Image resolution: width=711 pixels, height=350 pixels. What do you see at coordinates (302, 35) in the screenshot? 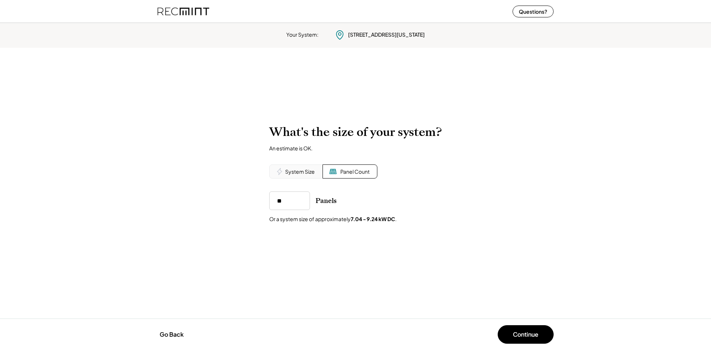
I see `div: Your System:` at bounding box center [302, 35].